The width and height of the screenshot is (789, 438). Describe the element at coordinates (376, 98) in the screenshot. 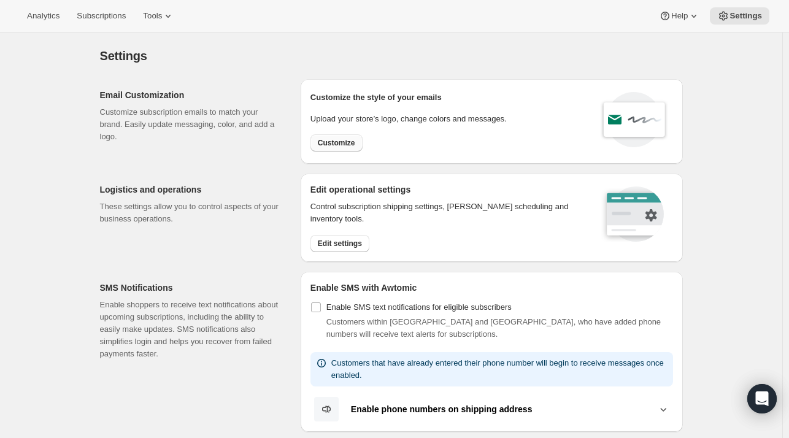

I see `p: Customize the style of your emails` at that location.